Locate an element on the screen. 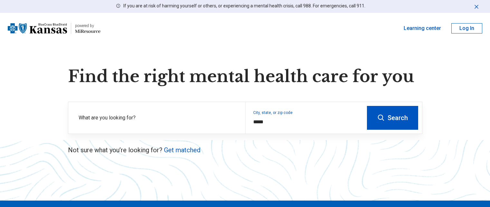 This screenshot has width=490, height=207. label: What are you looking for? is located at coordinates (158, 118).